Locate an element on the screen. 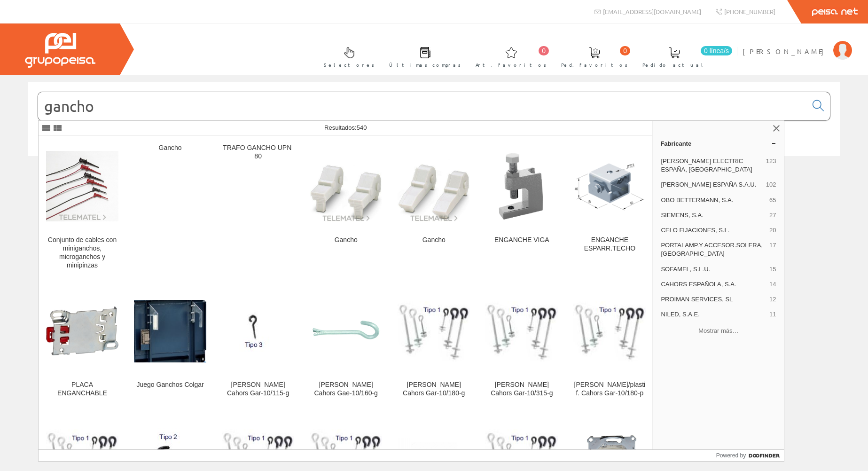 This screenshot has height=471, width=868. span: SOFAMEL, S.L.U. is located at coordinates (713, 269).